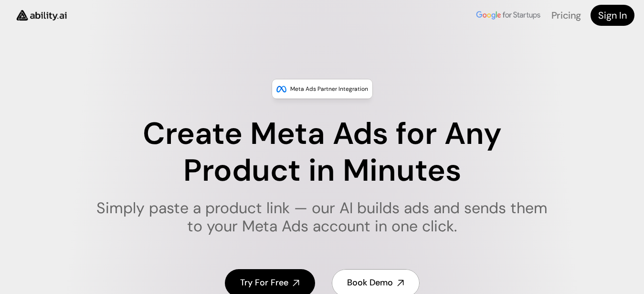 The height and width of the screenshot is (294, 644). I want to click on h4: Sign In, so click(612, 15).